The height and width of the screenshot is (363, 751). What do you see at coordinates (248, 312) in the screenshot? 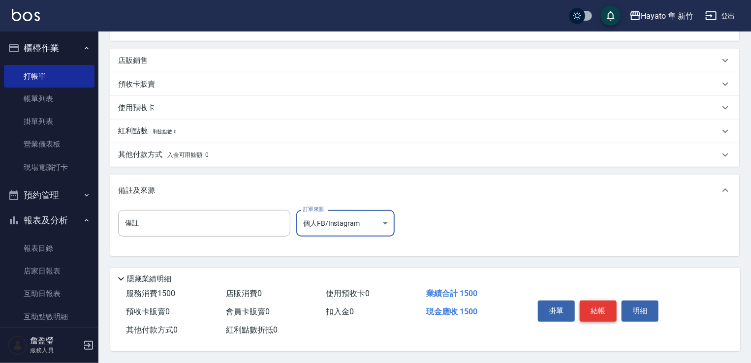
I see `span: 會員卡販賣 0` at bounding box center [248, 312].